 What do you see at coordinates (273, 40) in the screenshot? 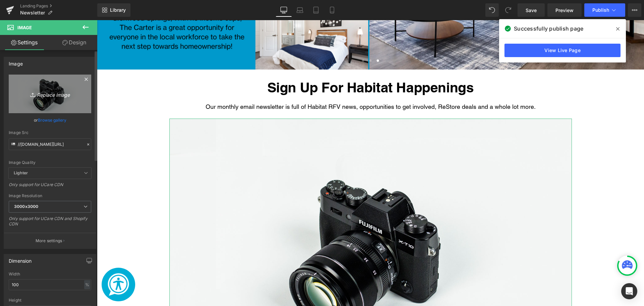
I see `li: Page dot 2` at bounding box center [273, 40].